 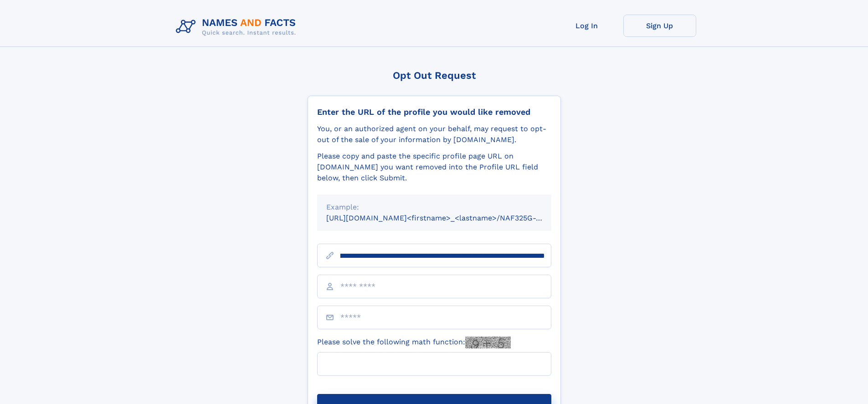 I want to click on img: Logo Names and Facts, so click(x=238, y=27).